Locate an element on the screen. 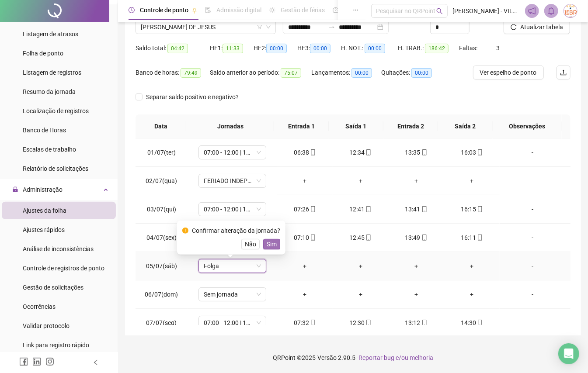 This screenshot has width=588, height=373. span: Versão is located at coordinates (327, 358).